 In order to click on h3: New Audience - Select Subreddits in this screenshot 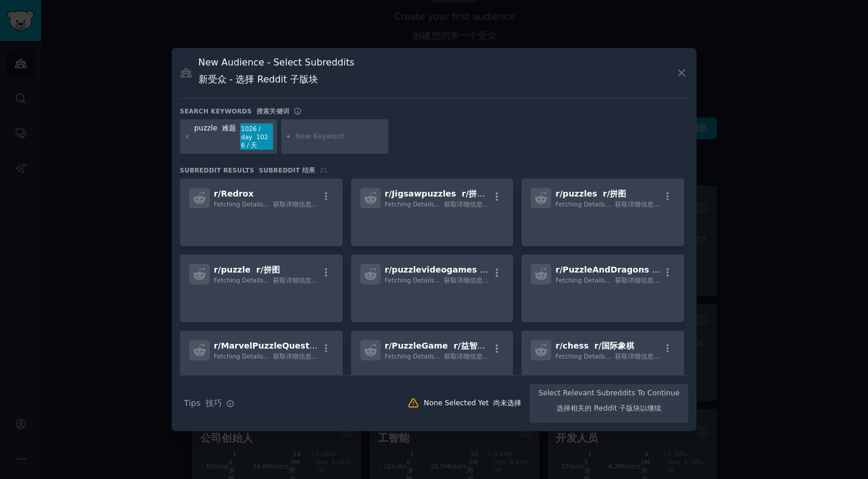, I will do `click(276, 73)`.